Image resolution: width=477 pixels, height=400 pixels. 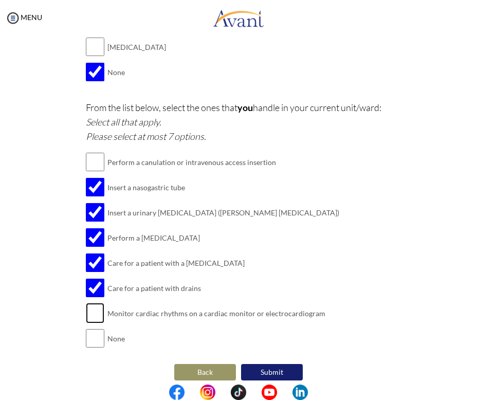 What do you see at coordinates (177, 392) in the screenshot?
I see `img: fb.png` at bounding box center [177, 392].